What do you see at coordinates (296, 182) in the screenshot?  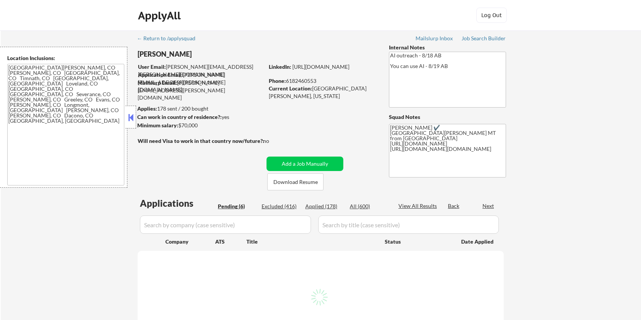 I see `button: Download Resume` at bounding box center [296, 182].